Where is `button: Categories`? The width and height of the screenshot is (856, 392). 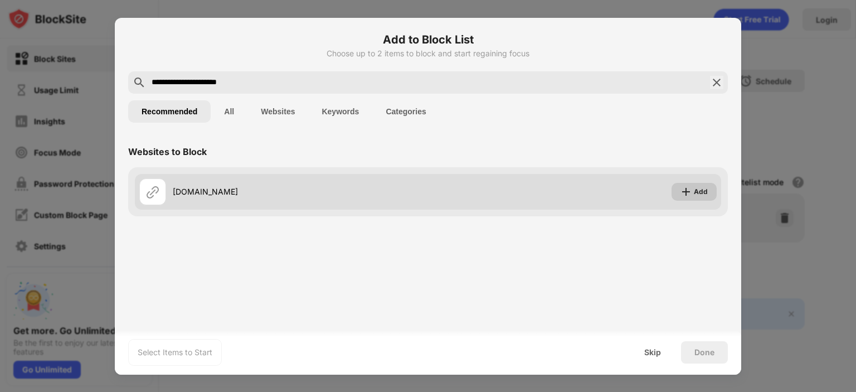 button: Categories is located at coordinates (406, 112).